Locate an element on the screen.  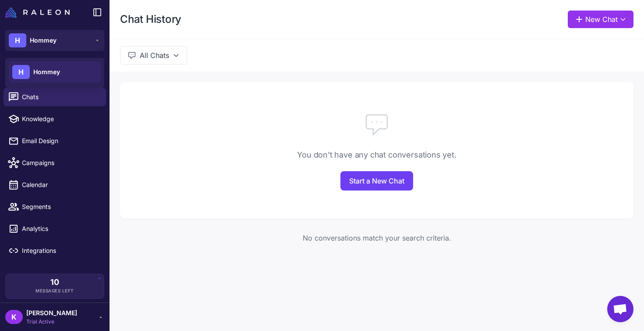
img: Raleon Logo is located at coordinates (37, 12).